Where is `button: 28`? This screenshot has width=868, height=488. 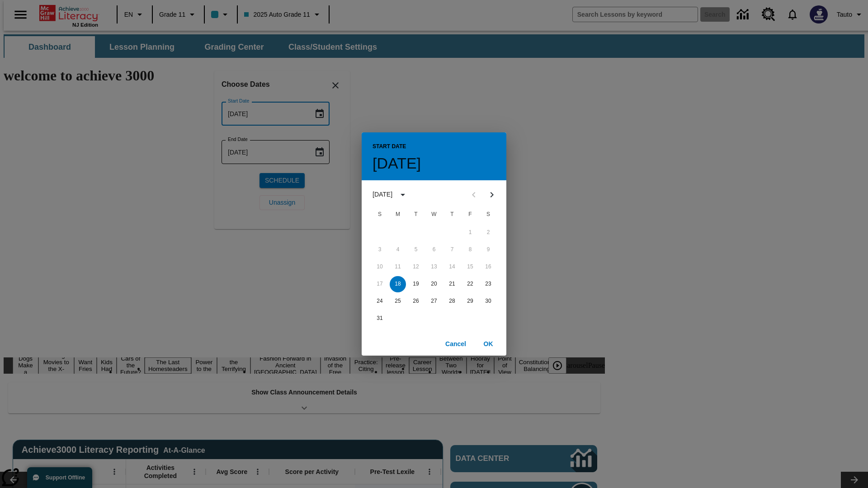
button: 28 is located at coordinates (452, 302).